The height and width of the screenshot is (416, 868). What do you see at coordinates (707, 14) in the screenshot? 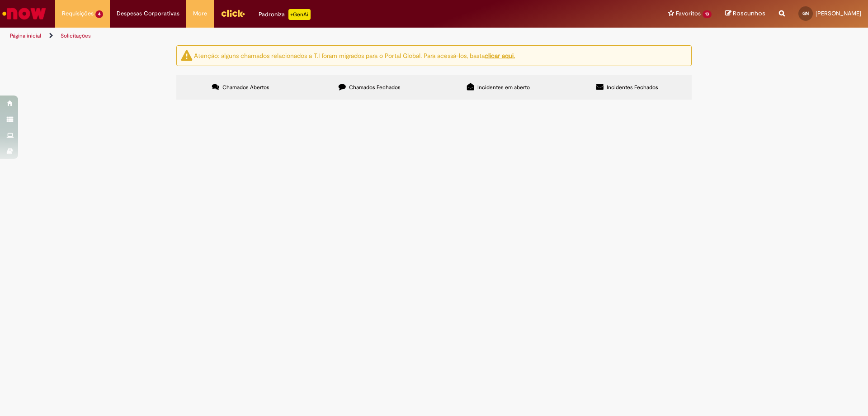
I see `span: 13` at bounding box center [707, 14].